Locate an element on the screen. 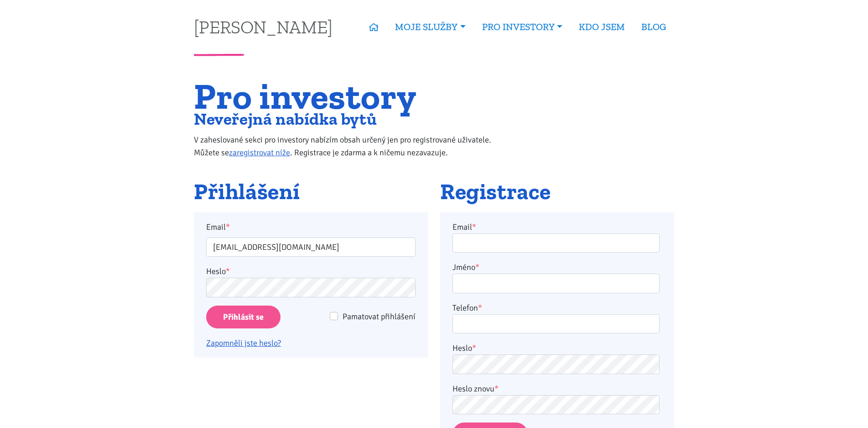 This screenshot has height=428, width=868. a: MOJE SLUŽBY is located at coordinates (430, 27).